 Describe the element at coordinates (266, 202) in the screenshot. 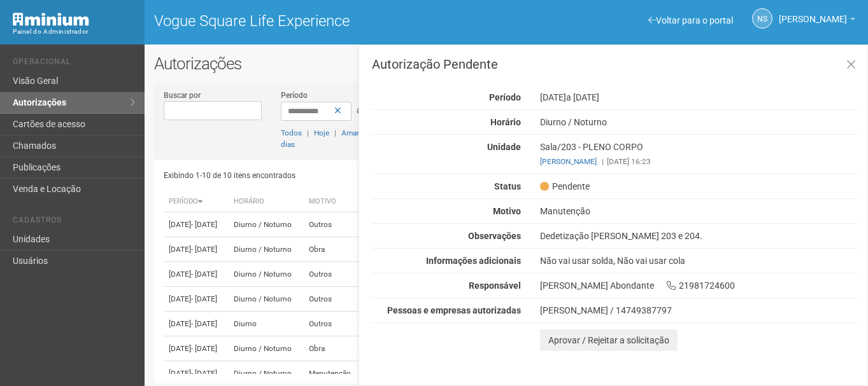

I see `th: Horário` at that location.